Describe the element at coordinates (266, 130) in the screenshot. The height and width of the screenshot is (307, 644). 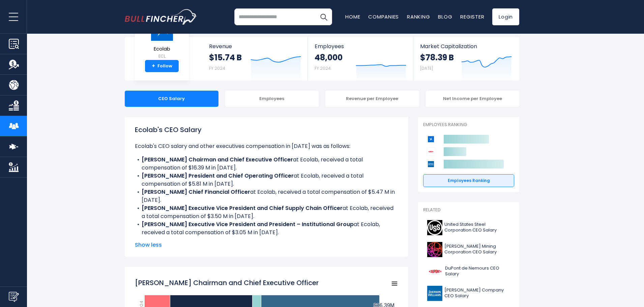
I see `h1: Ecolab's CEO Salary` at that location.